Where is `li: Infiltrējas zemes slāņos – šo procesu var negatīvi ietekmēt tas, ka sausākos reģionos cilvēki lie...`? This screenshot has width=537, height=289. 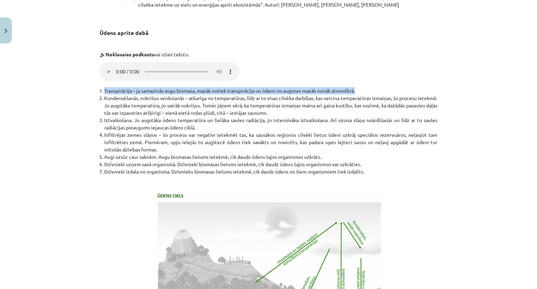
li: Infiltrējas zemes slāņos – šo procesu var negatīvi ietekmēt tas, ka sausākos reģionos cilvēki lie... is located at coordinates (271, 142).